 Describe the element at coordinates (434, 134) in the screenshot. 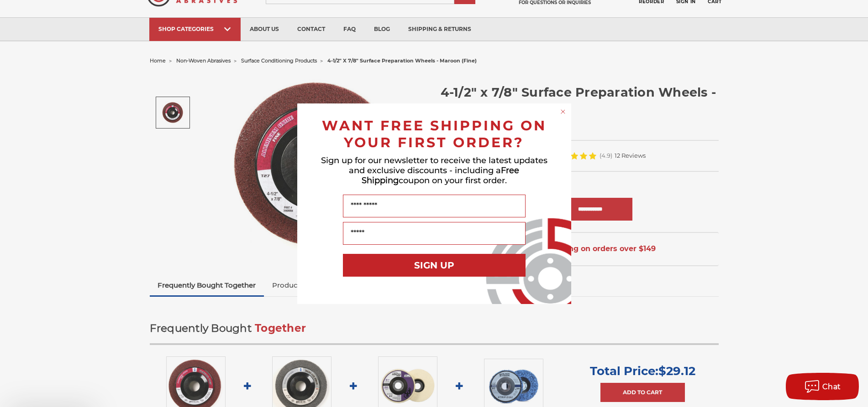

I see `span: WANT FREE SHIPPING ON YOUR FIRST ORDER?` at that location.